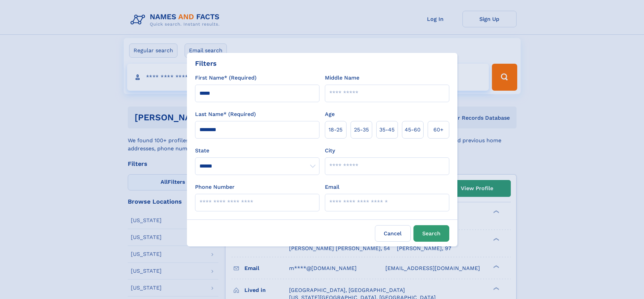 The image size is (644, 299). Describe the element at coordinates (330, 151) in the screenshot. I see `label: City` at that location.